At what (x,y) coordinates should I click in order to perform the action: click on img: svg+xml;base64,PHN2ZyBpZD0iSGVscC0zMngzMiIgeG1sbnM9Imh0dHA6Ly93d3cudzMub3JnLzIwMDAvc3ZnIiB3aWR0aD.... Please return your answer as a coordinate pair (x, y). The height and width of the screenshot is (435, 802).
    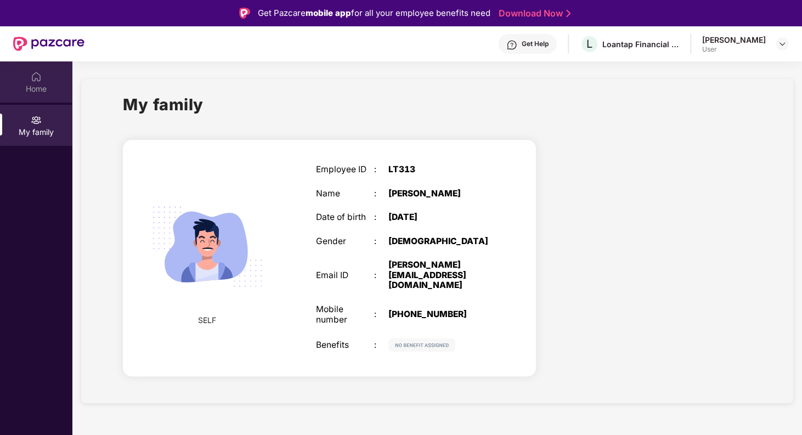
    Looking at the image, I should click on (512, 45).